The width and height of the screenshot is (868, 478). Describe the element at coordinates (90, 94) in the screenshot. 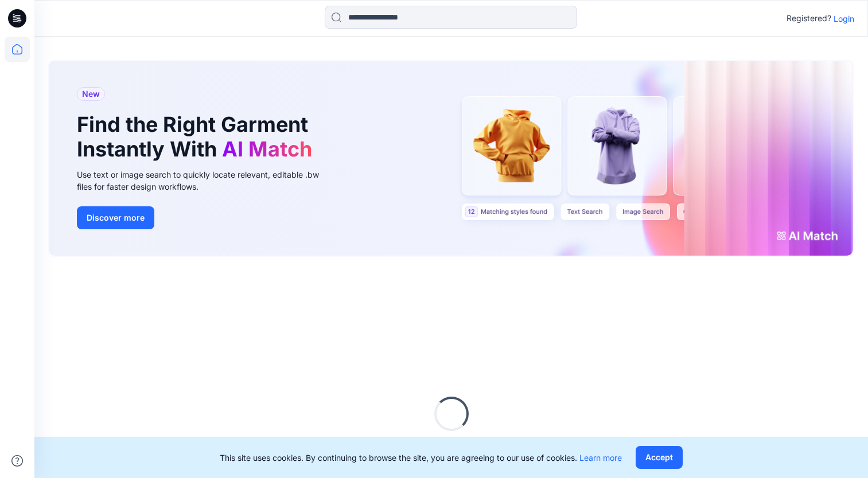

I see `span: New` at that location.